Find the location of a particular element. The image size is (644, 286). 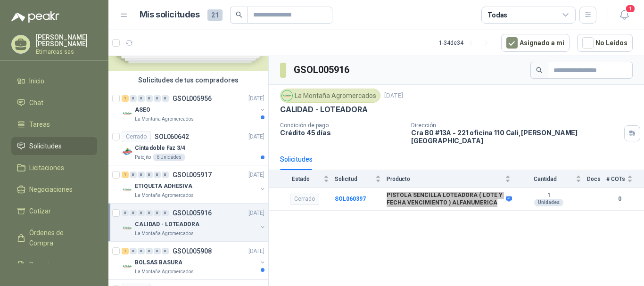

p: GSOL005908 is located at coordinates (192, 251).